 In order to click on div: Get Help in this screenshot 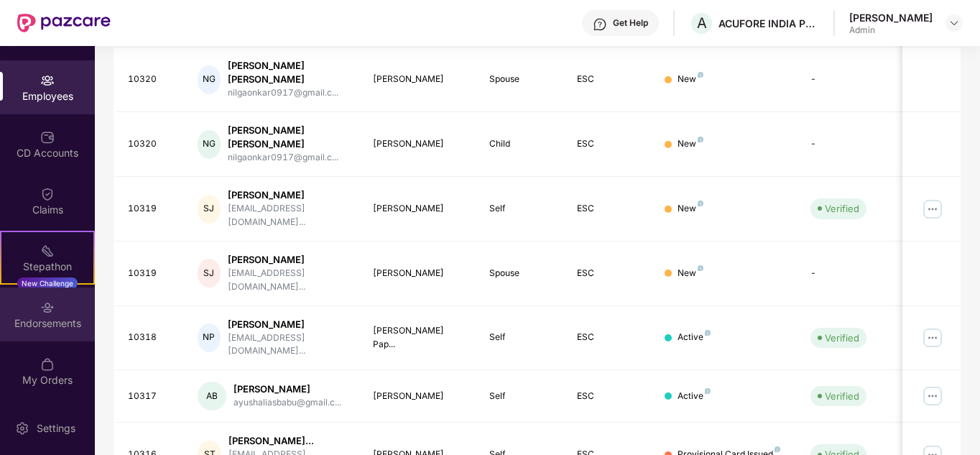, I will do `click(630, 23)`.